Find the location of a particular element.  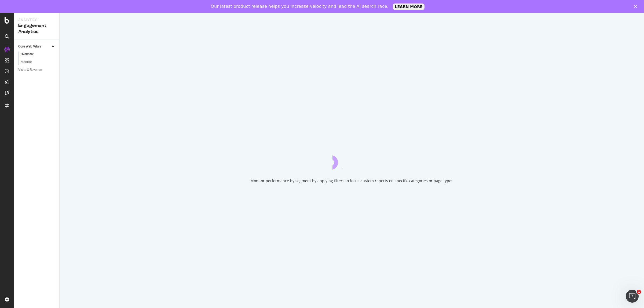

div: Monitor performance by segment by applying filters to focus custom reports on specific categories... is located at coordinates (351, 181).